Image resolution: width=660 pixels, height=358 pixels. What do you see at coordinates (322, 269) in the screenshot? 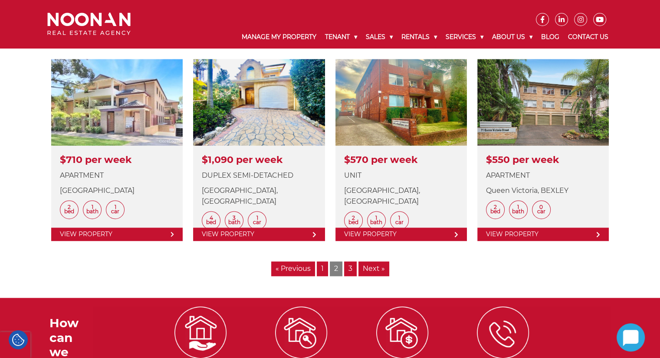
I see `a: 1` at bounding box center [322, 269].